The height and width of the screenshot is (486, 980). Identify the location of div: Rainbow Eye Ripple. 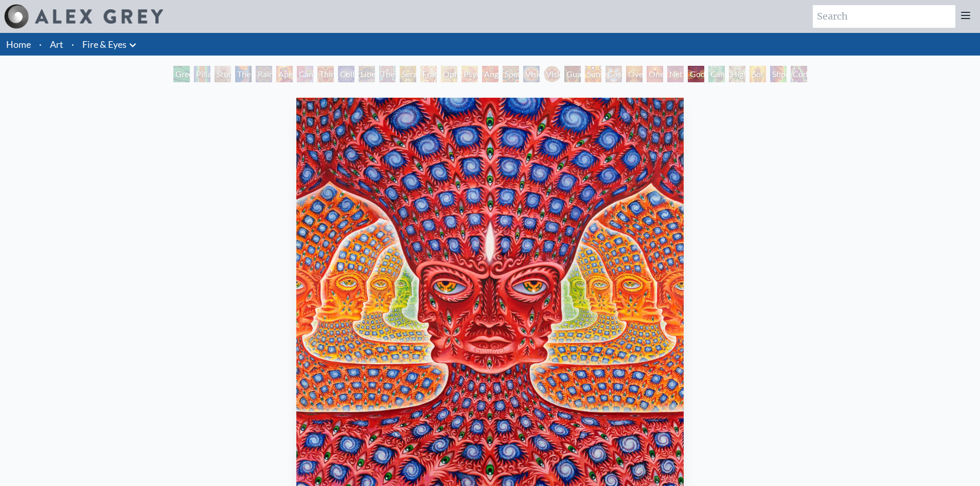
(264, 74).